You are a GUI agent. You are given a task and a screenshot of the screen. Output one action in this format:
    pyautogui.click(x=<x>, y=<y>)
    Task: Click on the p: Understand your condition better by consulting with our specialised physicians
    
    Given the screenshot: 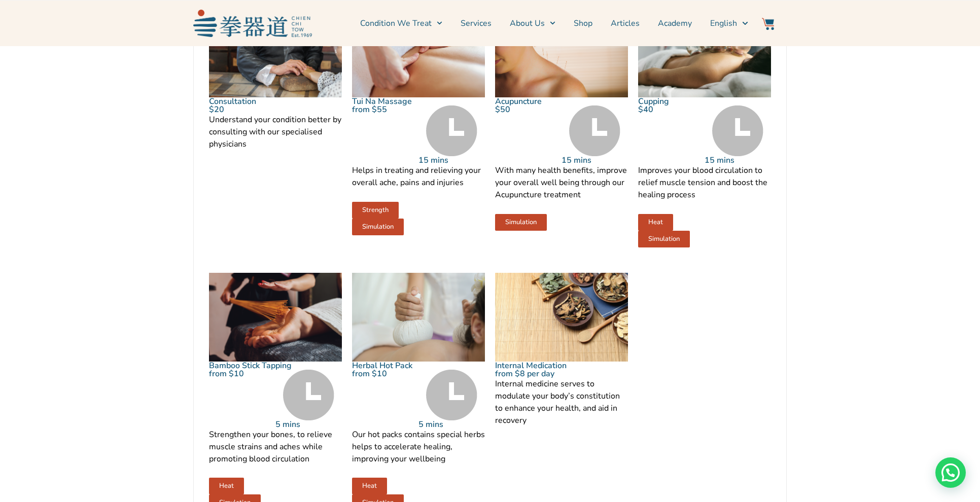 What is the action you would take?
    pyautogui.click(x=275, y=132)
    